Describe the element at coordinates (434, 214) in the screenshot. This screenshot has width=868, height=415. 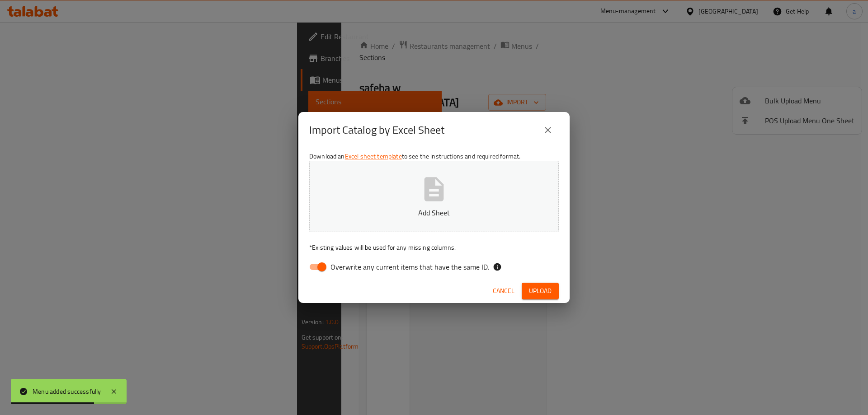
I see `div: Download an to see the instructions and required format.` at that location.